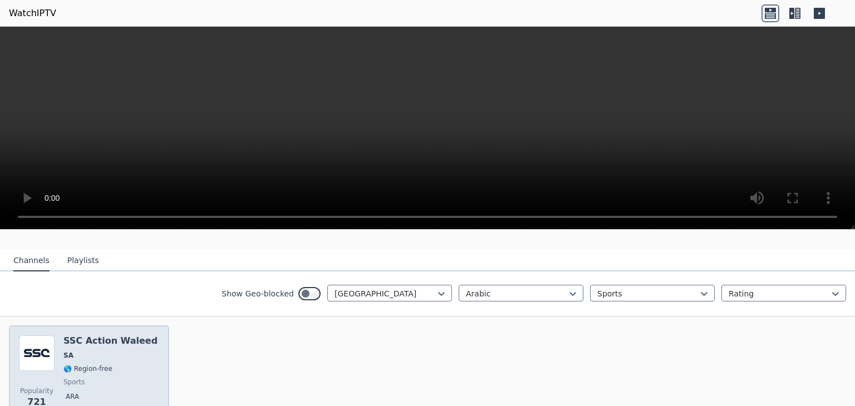  What do you see at coordinates (32, 13) in the screenshot?
I see `a: WatchIPTV` at bounding box center [32, 13].